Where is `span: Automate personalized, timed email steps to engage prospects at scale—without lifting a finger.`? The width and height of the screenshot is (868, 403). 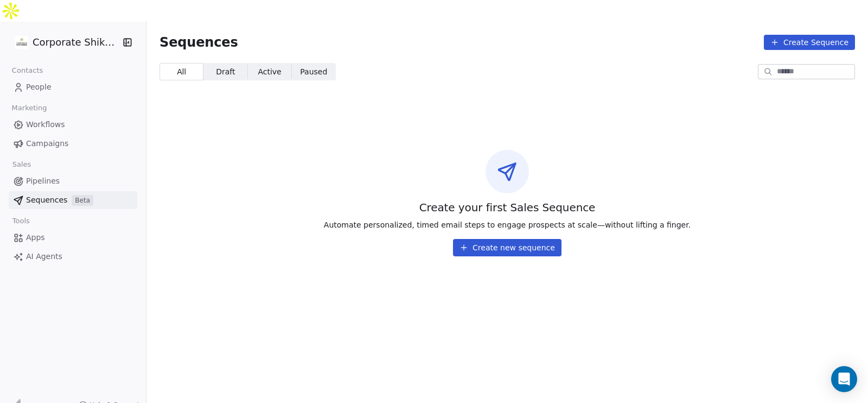 span: Automate personalized, timed email steps to engage prospects at scale—without lifting a finger. is located at coordinates (508, 225).